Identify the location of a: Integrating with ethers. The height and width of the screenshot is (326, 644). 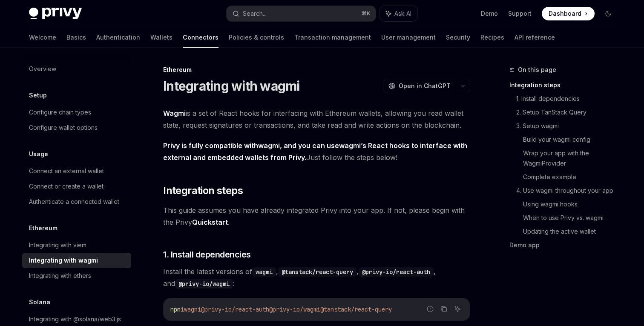
(77, 276).